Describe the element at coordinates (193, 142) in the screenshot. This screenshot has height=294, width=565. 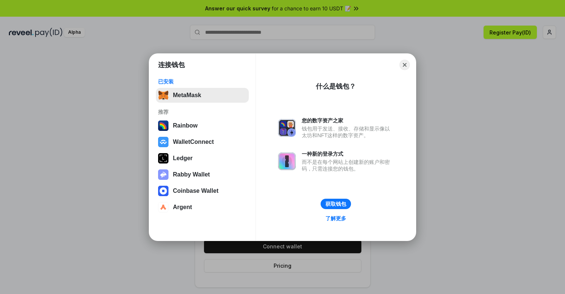
I see `div: WalletConnect` at that location.